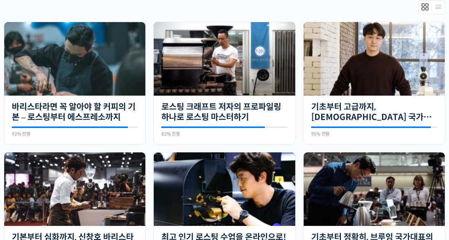 This screenshot has height=240, width=449. What do you see at coordinates (75, 134) in the screenshot?
I see `div: 92% 진행` at bounding box center [75, 134].